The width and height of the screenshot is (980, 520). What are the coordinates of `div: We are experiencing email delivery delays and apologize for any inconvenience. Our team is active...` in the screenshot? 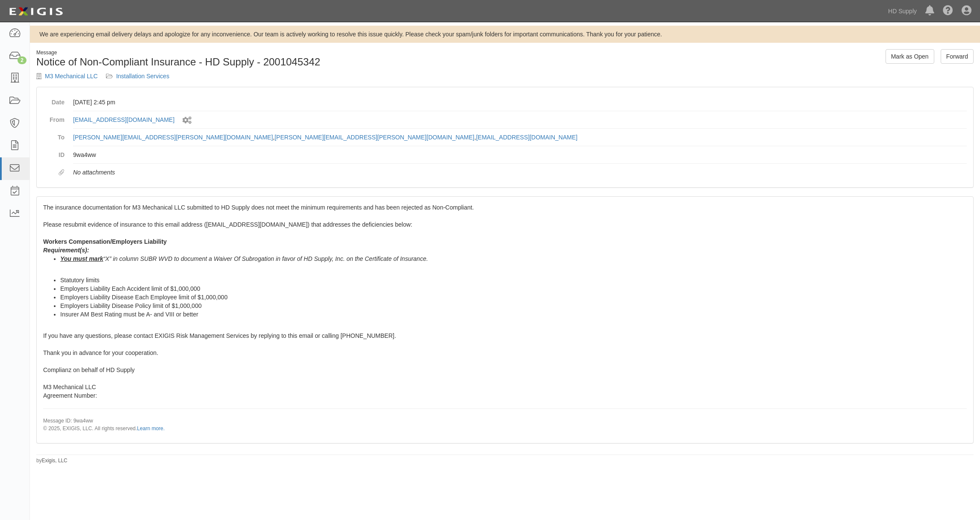 It's located at (505, 34).